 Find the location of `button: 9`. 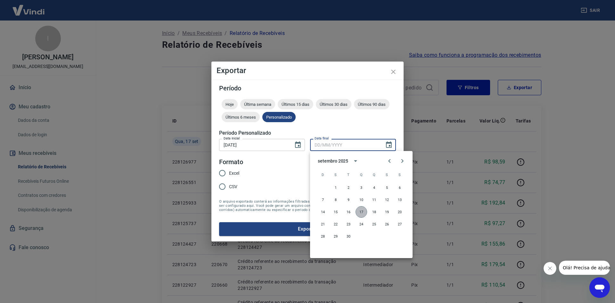

button: 9 is located at coordinates (348, 200).